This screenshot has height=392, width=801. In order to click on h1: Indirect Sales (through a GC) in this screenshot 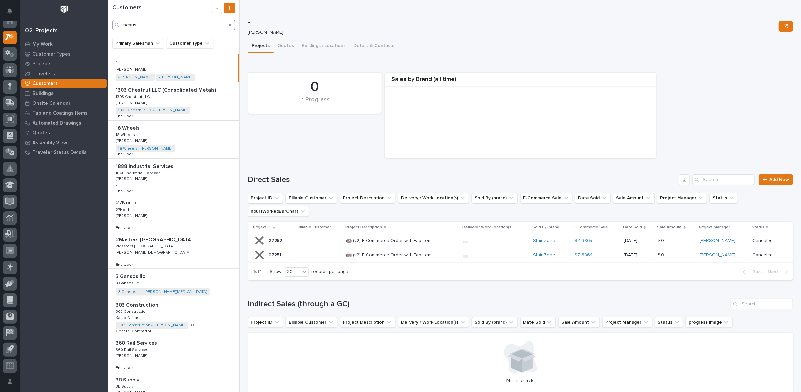, I will do `click(488, 304)`.